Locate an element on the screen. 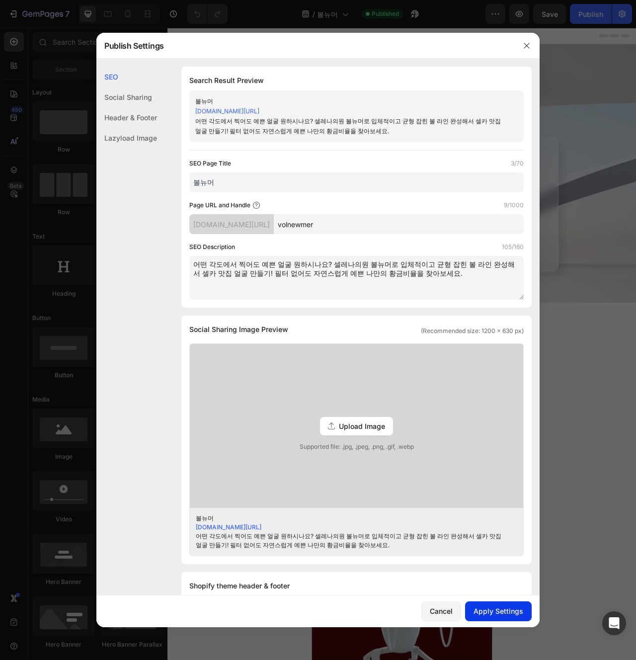 The height and width of the screenshot is (660, 636). div: Publish Settings is located at coordinates (305, 46).